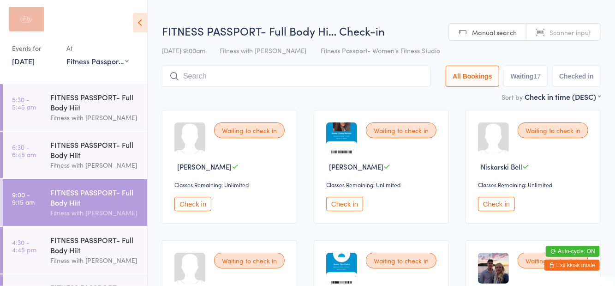 This screenshot has width=615, height=286. What do you see at coordinates (24, 245) in the screenshot?
I see `time: 4:30 - 4:45 pm` at bounding box center [24, 245].